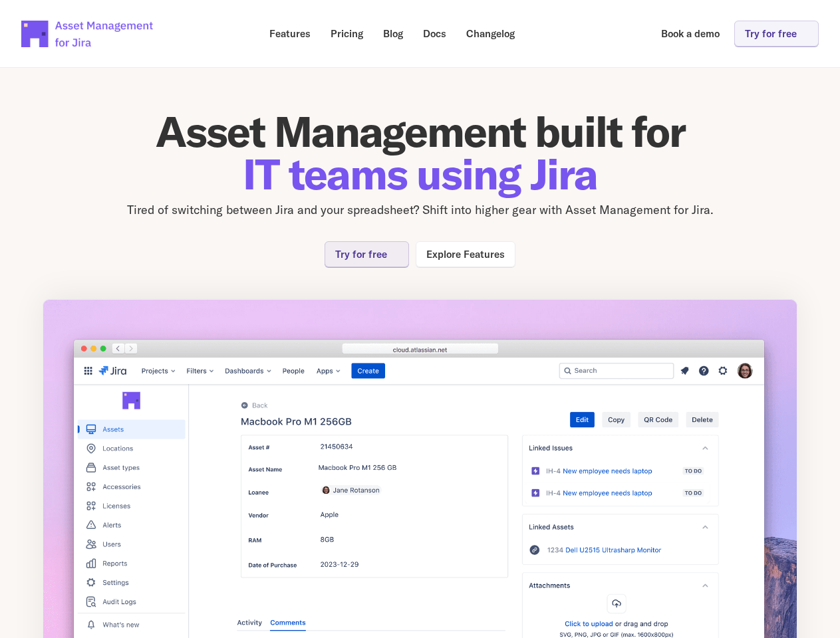 This screenshot has width=840, height=638. Describe the element at coordinates (691, 33) in the screenshot. I see `p: Book a demo` at that location.